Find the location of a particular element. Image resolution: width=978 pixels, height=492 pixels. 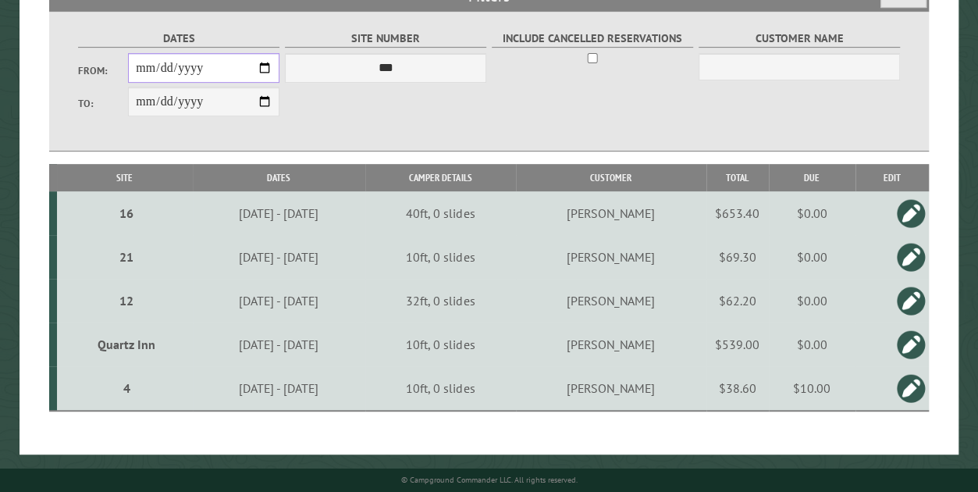

small: © Campground Commander LLC. All rights reserved. is located at coordinates (490, 479).